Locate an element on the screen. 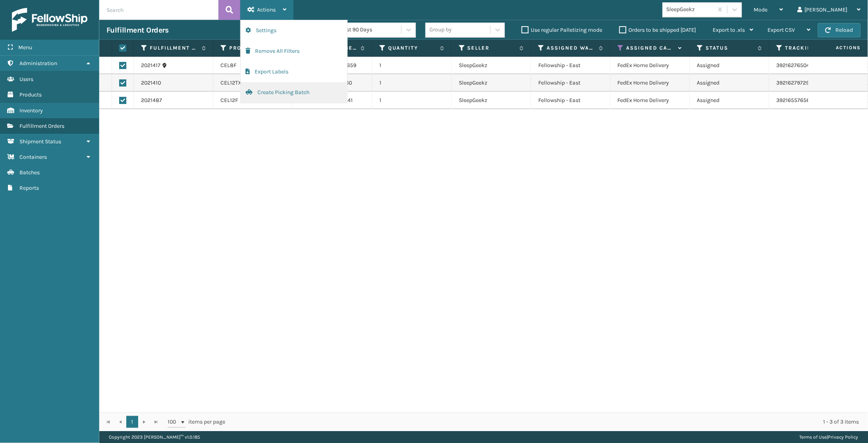 The width and height of the screenshot is (868, 443). a: 2021417 is located at coordinates (151, 65).